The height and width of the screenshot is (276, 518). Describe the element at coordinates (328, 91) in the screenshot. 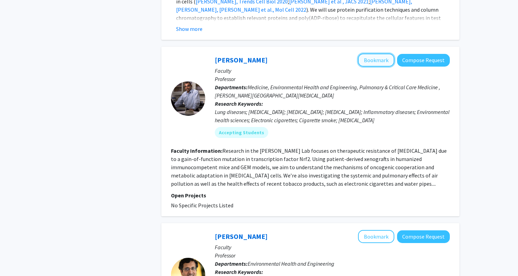

I see `span: Medicine, Environmental Health and Engineering, Pulmonary & Critical Care Medicine , [PERSON_NAME...` at that location.